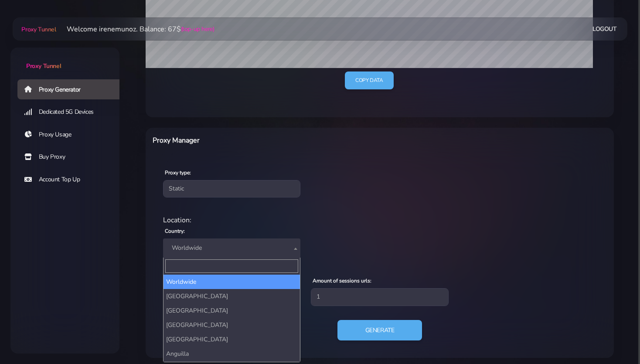 Image resolution: width=640 pixels, height=364 pixels. What do you see at coordinates (342, 281) in the screenshot?
I see `label: Amount of sessions urls:` at bounding box center [342, 281].